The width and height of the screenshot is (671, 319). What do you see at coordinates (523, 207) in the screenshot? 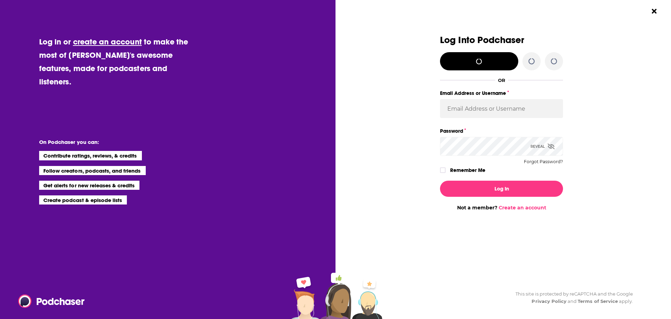
I see `a: Create an account` at bounding box center [523, 207].